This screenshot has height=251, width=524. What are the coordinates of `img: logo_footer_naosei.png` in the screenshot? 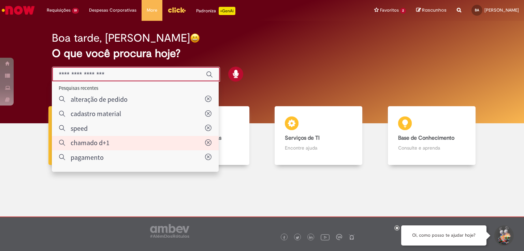 It's located at (351, 237).